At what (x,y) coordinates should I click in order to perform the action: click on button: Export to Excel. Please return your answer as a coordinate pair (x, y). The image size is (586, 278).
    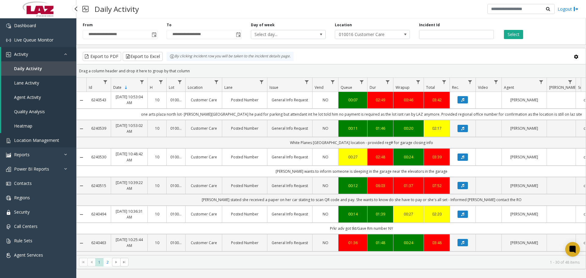
    Looking at the image, I should click on (142, 56).